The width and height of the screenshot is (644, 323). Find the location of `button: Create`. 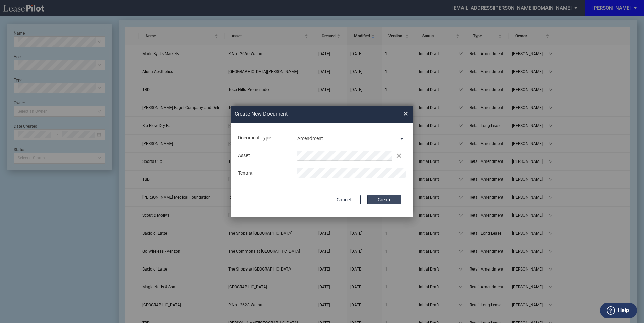

button: Create is located at coordinates (384, 200).